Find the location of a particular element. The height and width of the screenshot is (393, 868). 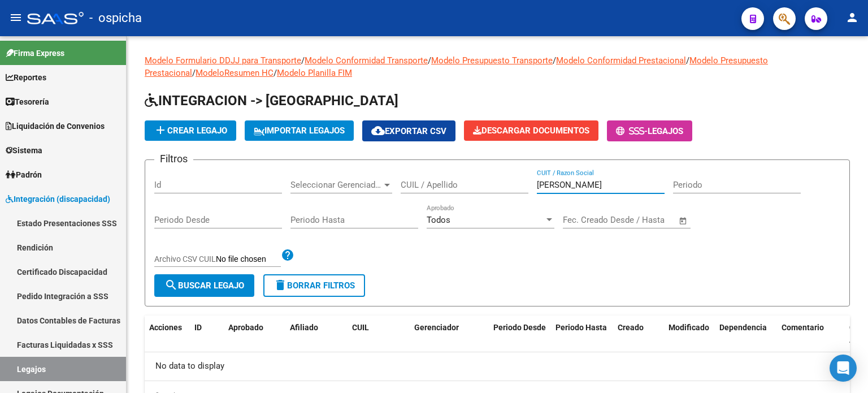

button: -Legajos is located at coordinates (649, 131).